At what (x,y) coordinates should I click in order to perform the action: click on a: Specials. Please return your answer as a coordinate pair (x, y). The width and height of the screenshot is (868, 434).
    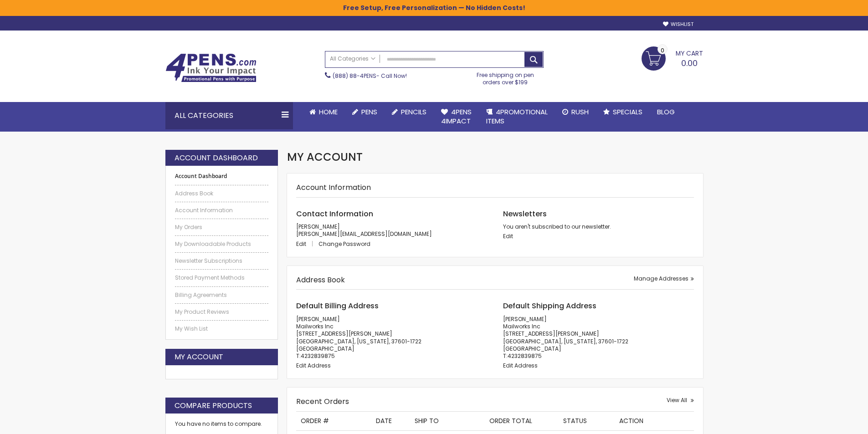
    Looking at the image, I should click on (623, 112).